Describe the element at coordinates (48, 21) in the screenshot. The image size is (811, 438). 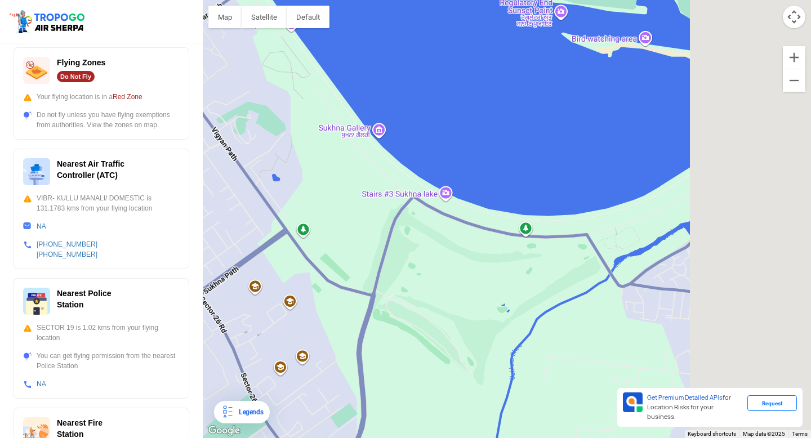
I see `img: ic_tgdronemaps.svg` at that location.